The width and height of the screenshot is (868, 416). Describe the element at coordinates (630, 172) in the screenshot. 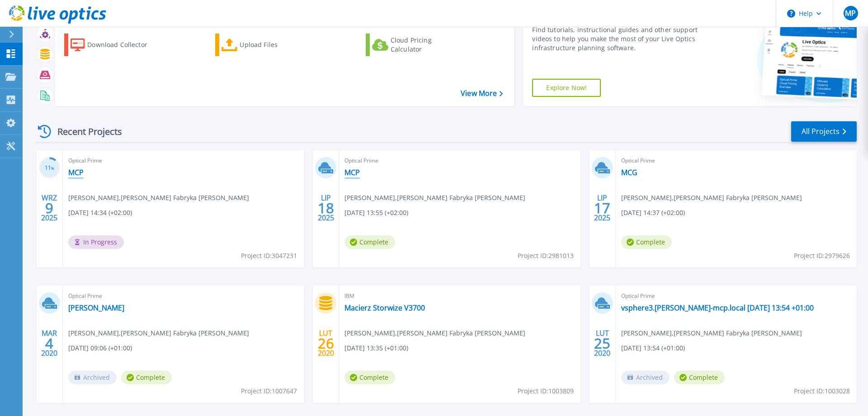

I see `a: MCG` at that location.